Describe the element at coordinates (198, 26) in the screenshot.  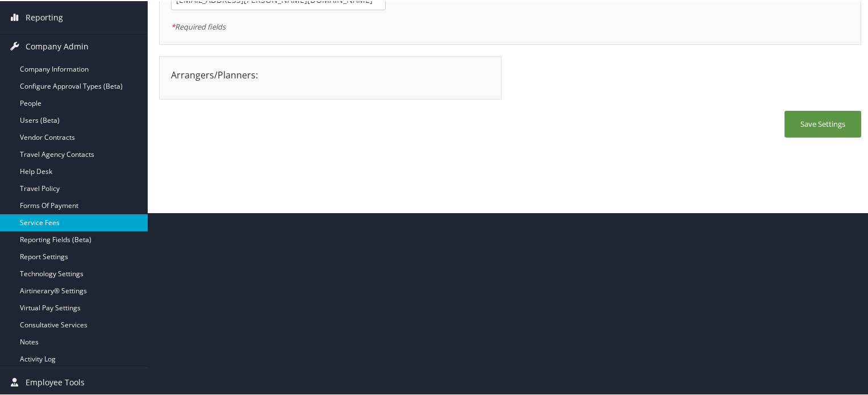
I see `em: Required fields` at that location.